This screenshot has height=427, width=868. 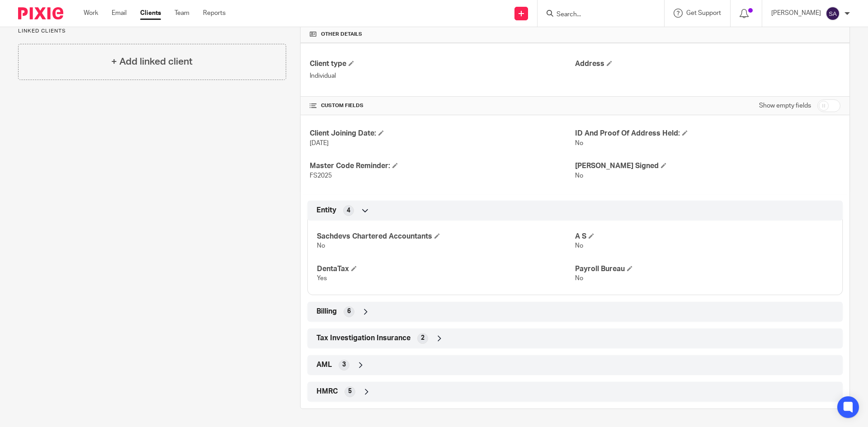 I want to click on h4: Sachdevs Chartered Accountants, so click(x=446, y=236).